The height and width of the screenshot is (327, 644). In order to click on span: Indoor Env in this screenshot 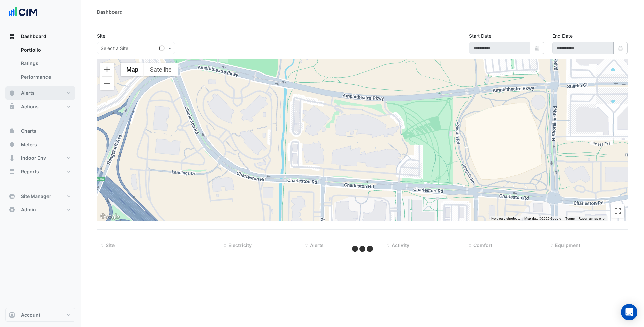, I will do `click(33, 158)`.